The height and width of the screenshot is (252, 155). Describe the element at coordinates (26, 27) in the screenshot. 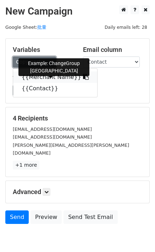

I see `small: Google Sheet:` at that location.